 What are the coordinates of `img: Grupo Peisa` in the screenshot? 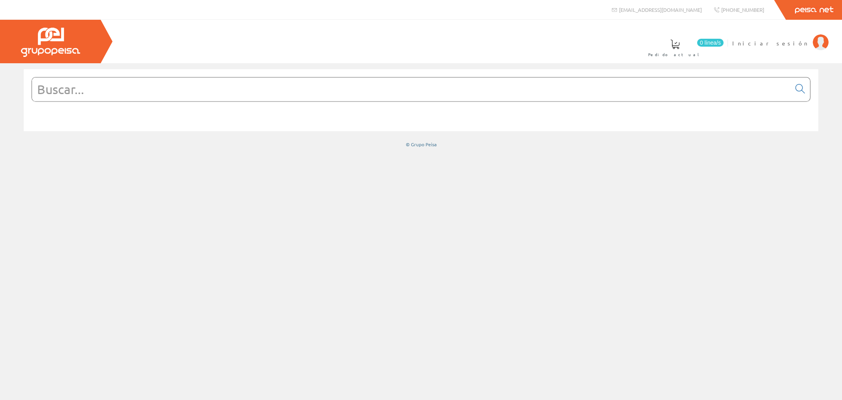 It's located at (51, 42).